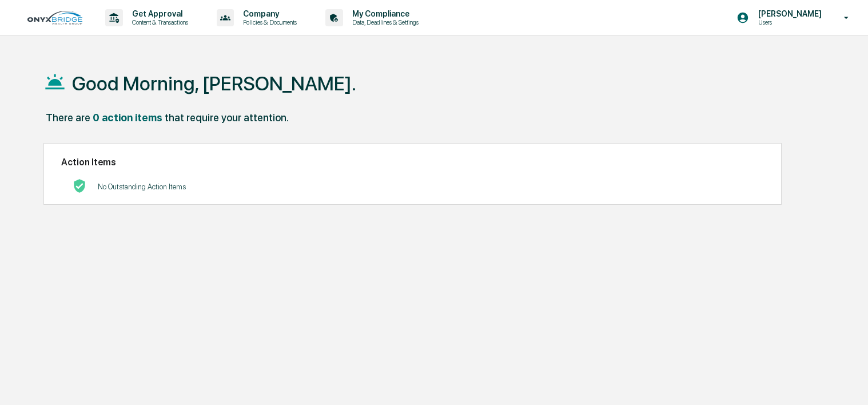 The width and height of the screenshot is (868, 405). I want to click on p: My Compliance, so click(384, 14).